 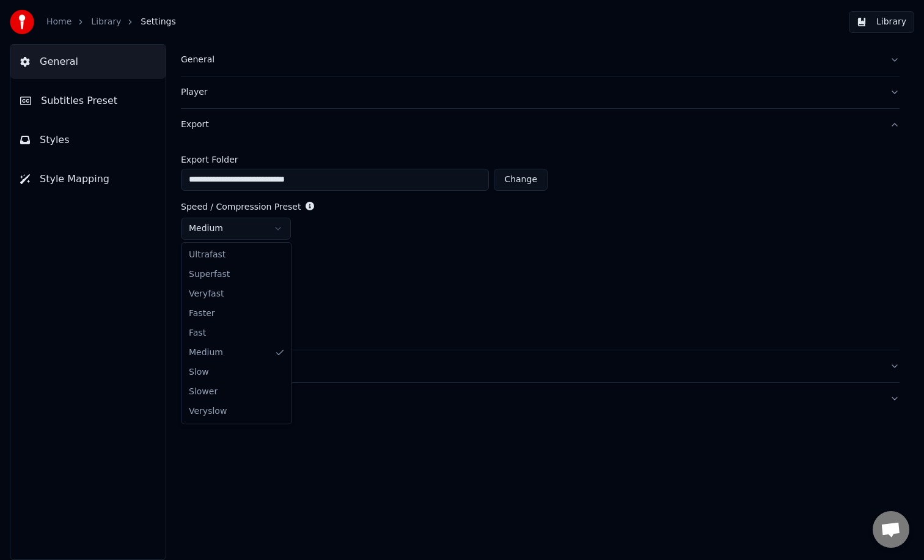 I want to click on span: veryfast, so click(x=206, y=294).